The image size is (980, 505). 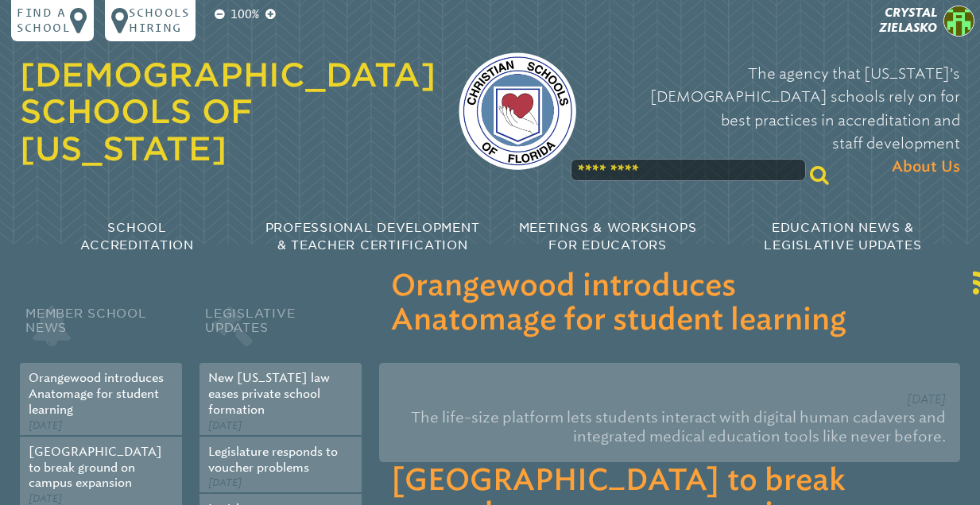 What do you see at coordinates (958, 21) in the screenshot?
I see `img: bda5eb89a2b07acebe33f4eb9f4fcf52` at bounding box center [958, 21].